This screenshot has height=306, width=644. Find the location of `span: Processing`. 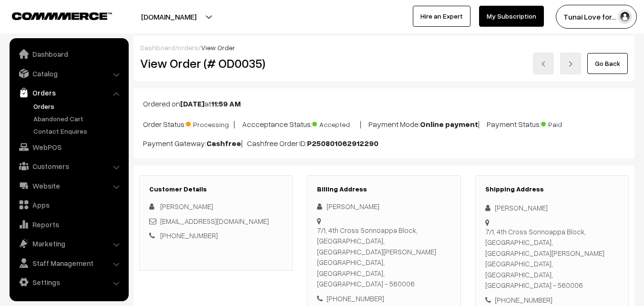

span: Processing is located at coordinates (210, 123).